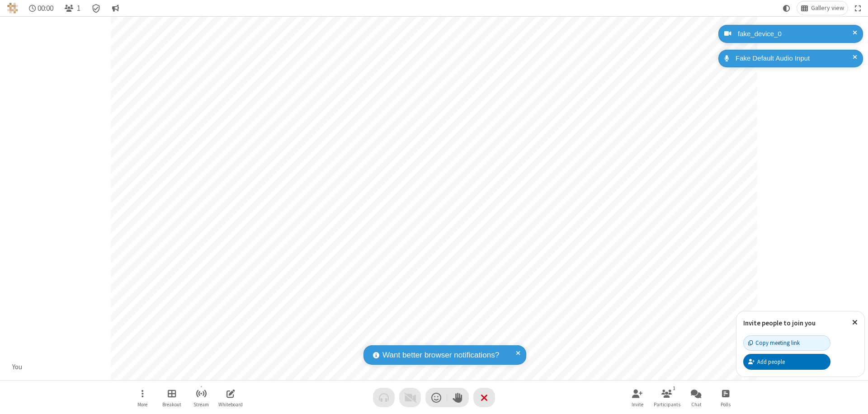 The image size is (868, 414). Describe the element at coordinates (855, 323) in the screenshot. I see `button: Close popover` at that location.